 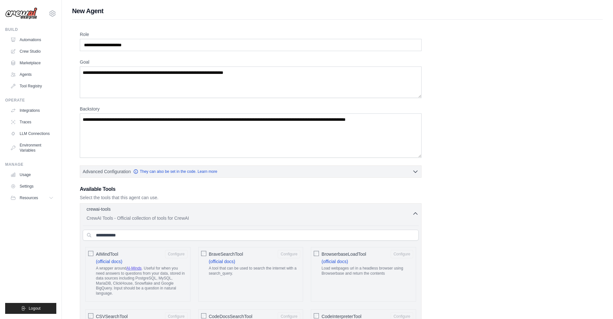 I want to click on h1: New Agent, so click(x=337, y=11).